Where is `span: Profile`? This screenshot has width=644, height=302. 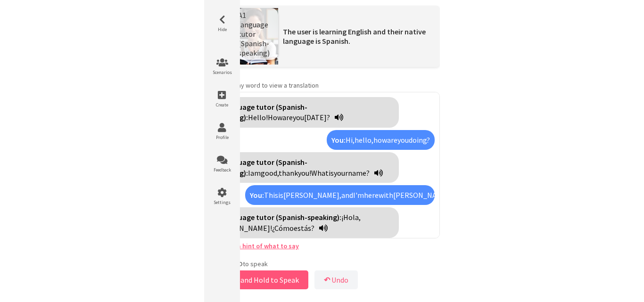 span: Profile is located at coordinates (222, 137).